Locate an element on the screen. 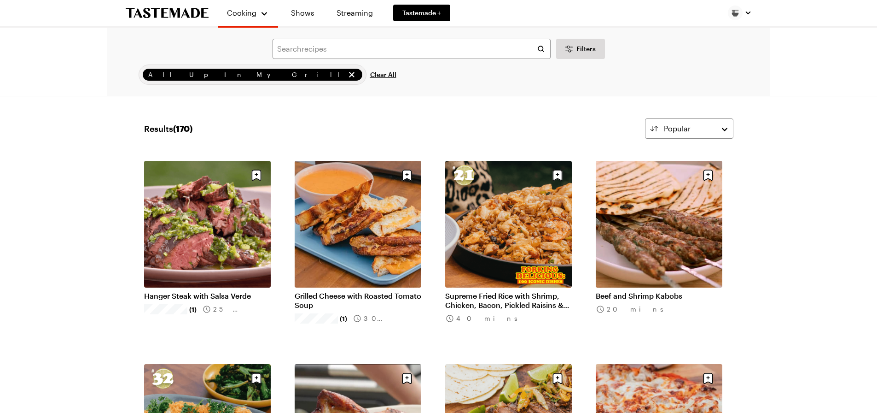 This screenshot has width=877, height=413. a: Grilled Cheese with Roasted Tomato Soup is located at coordinates (358, 300).